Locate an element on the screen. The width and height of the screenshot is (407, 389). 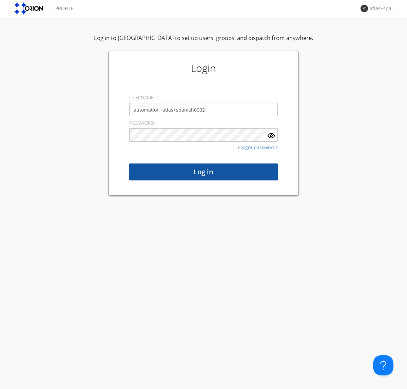
input: Password is located at coordinates (197, 135).